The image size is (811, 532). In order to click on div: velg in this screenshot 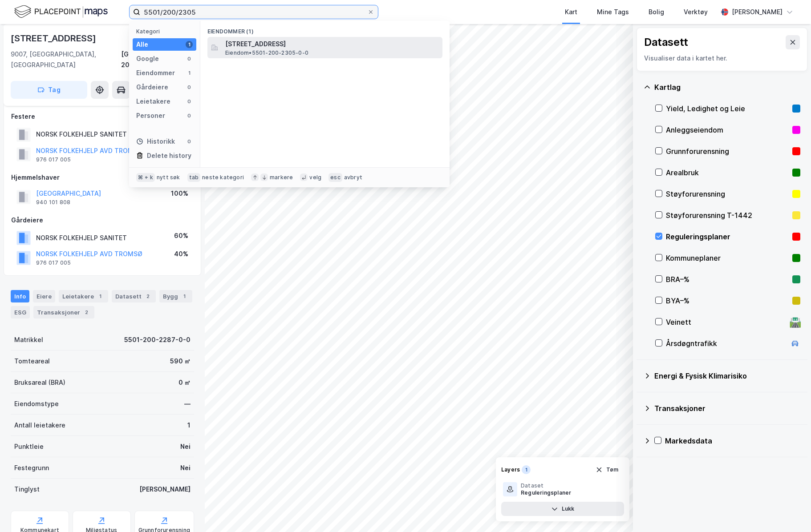, I will do `click(315, 178)`.